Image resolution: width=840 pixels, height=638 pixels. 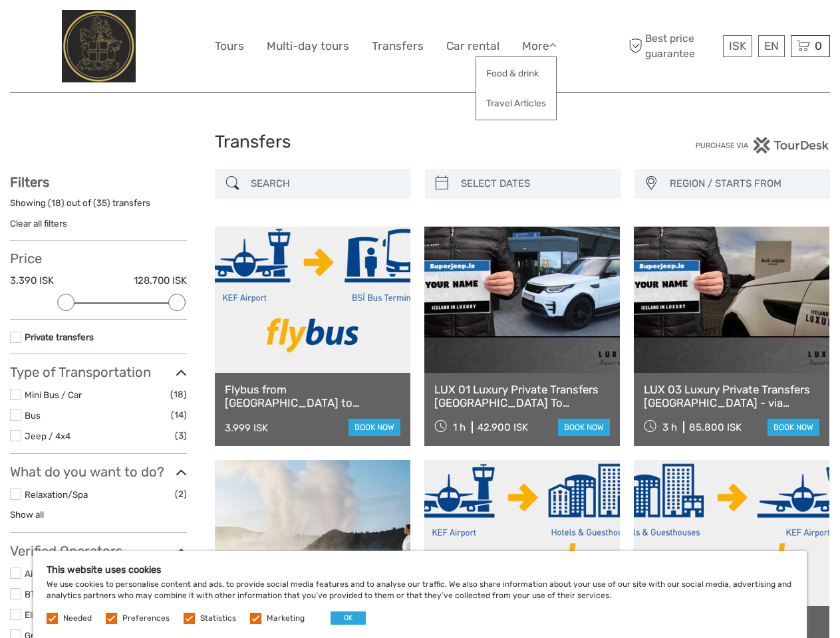 I want to click on label: Marketing, so click(x=286, y=619).